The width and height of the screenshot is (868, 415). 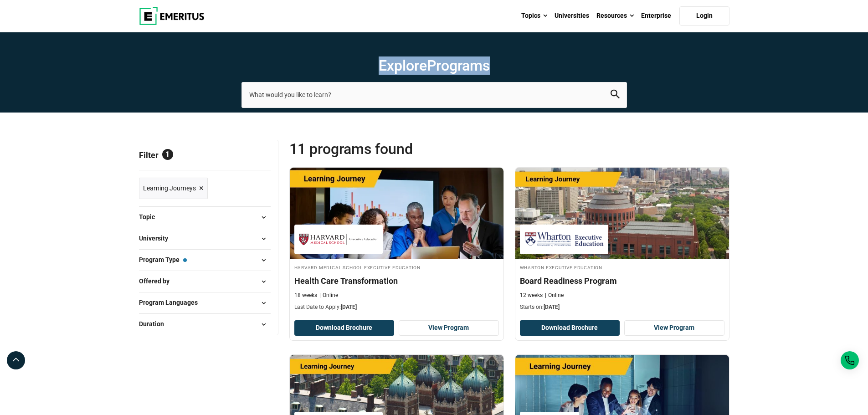 I want to click on h4: Harvard Medical School Executive Education, so click(x=396, y=267).